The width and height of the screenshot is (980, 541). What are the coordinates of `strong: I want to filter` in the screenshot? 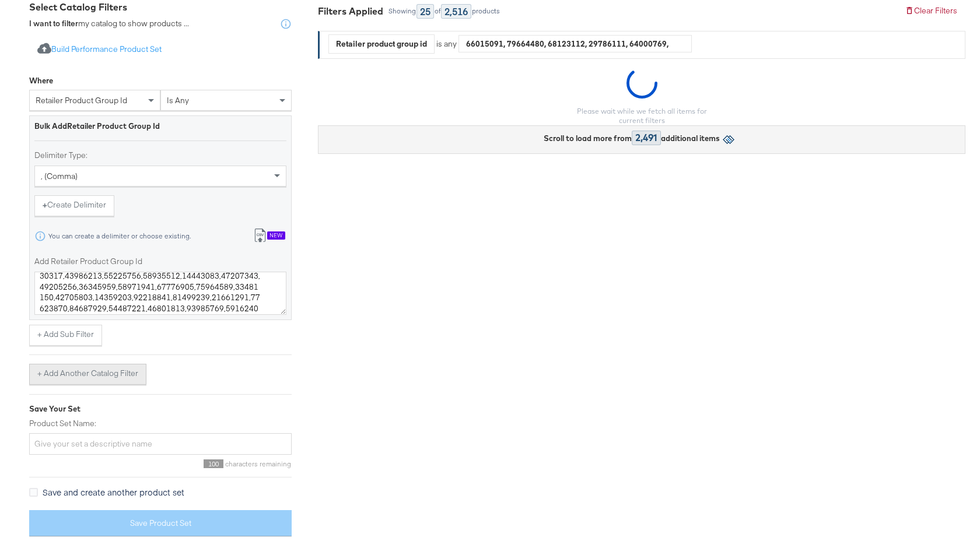 It's located at (54, 23).